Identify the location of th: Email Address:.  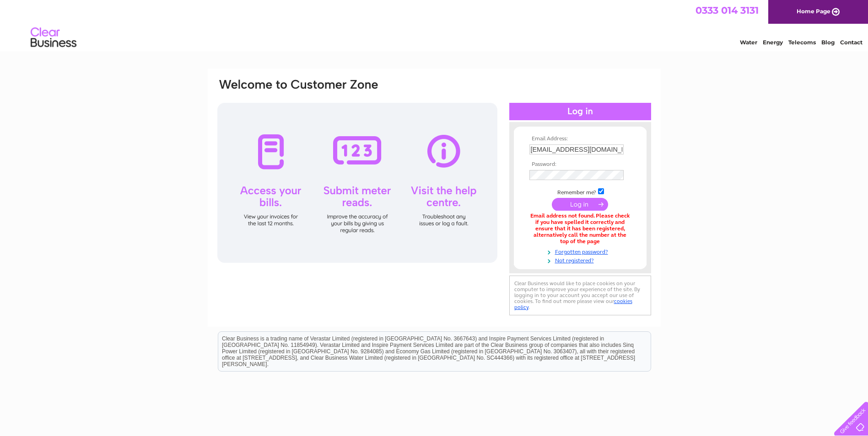
(580, 139).